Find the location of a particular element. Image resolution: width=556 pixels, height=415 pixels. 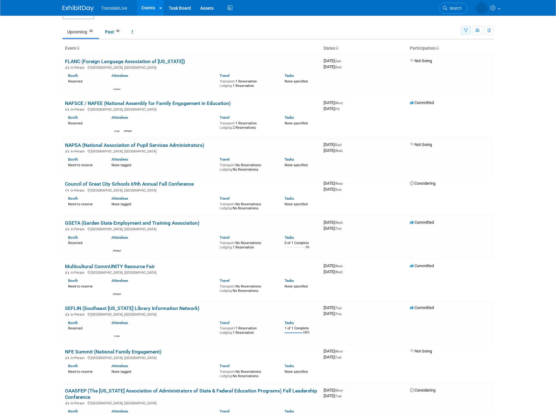

a: Past46 is located at coordinates (113, 32).